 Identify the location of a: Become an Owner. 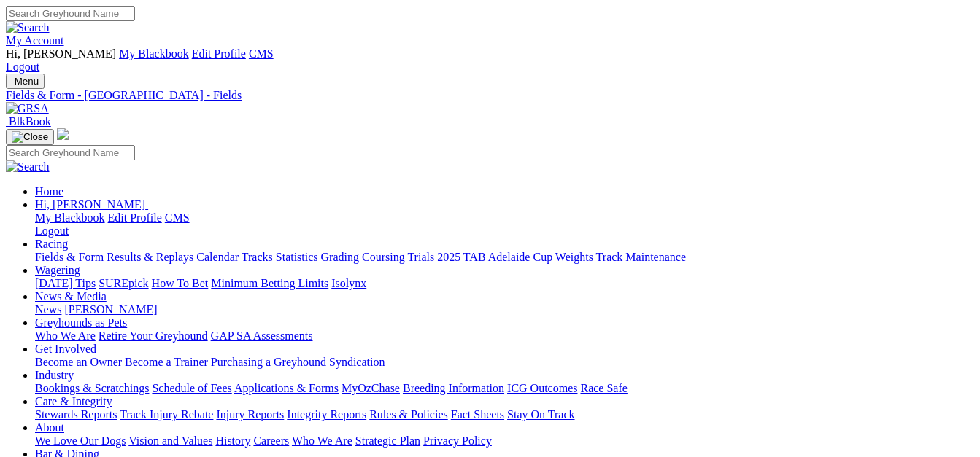
(78, 362).